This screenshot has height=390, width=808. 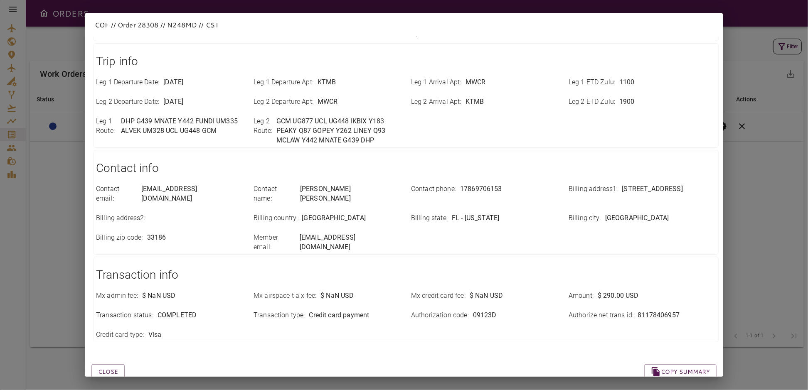 What do you see at coordinates (406, 275) in the screenshot?
I see `h1: Transaction info` at bounding box center [406, 275].